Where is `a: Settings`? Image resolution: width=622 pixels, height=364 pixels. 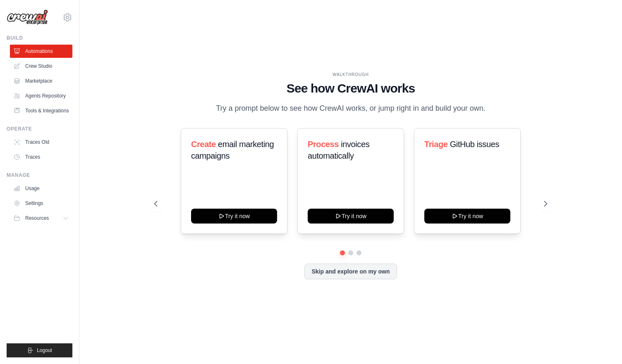
a: Settings is located at coordinates (41, 203).